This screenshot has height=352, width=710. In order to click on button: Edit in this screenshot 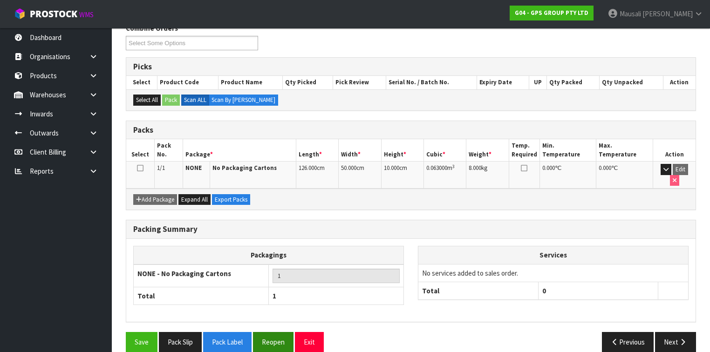, I will do `click(680, 169)`.